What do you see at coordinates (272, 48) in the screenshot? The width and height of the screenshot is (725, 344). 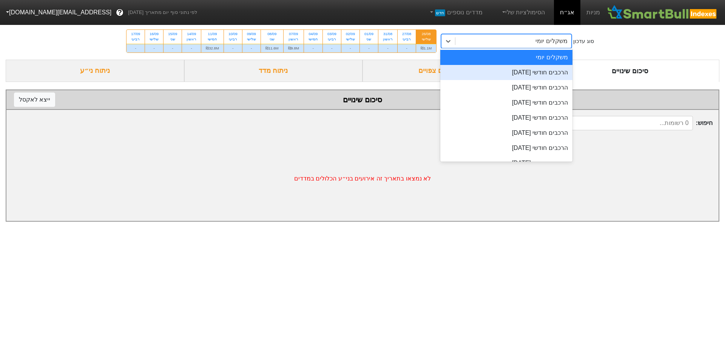 I see `div: ₪11.6M` at bounding box center [272, 48].